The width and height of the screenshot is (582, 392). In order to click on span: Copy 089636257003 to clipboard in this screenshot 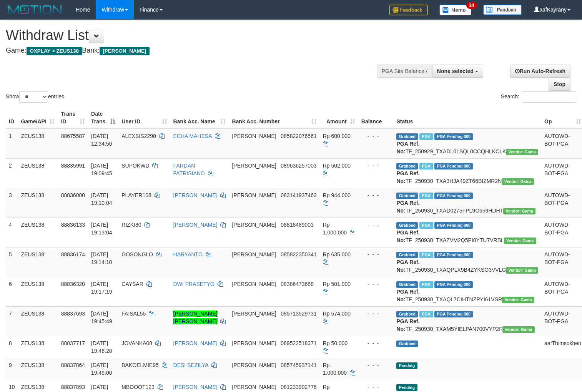, I will do `click(298, 165)`.